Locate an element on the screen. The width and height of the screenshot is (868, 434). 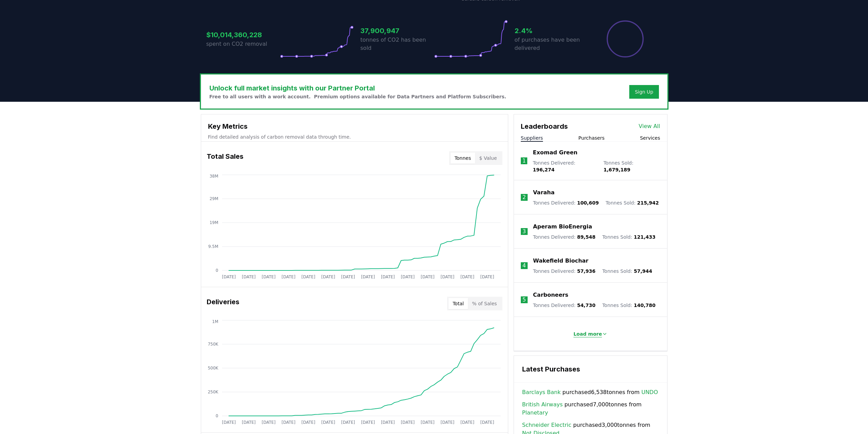
div: Sign Up is located at coordinates (644, 92).